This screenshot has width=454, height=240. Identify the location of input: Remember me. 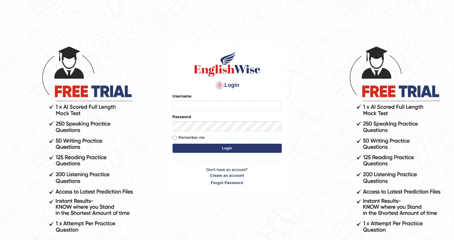
(174, 137).